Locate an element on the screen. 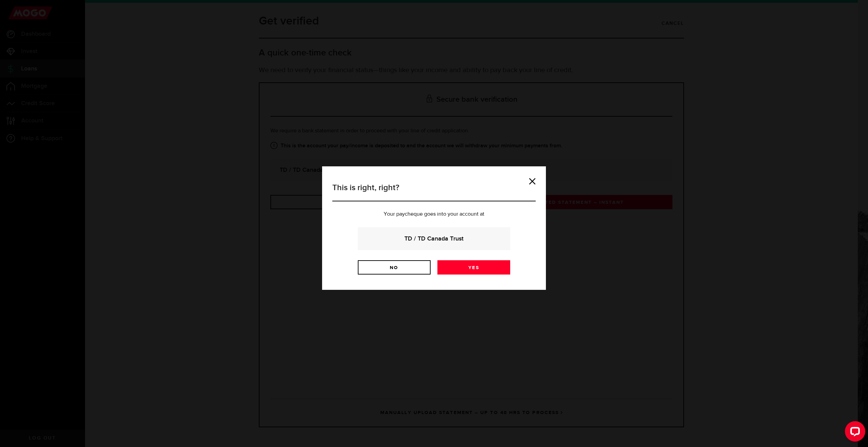  strong: TD / TD Canada Trust is located at coordinates (434, 238).